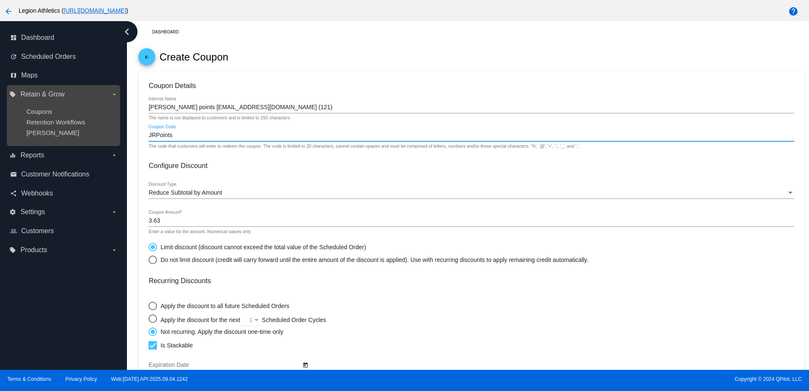 The width and height of the screenshot is (809, 391). Describe the element at coordinates (200, 232) in the screenshot. I see `div: Enter a value for the amount. Numerical values only.` at that location.